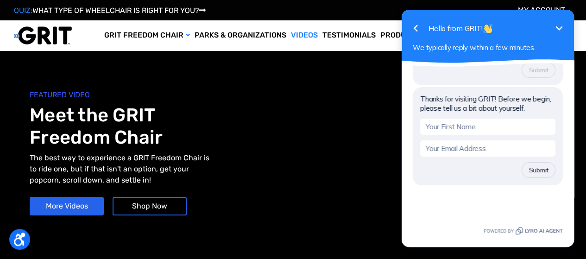  Describe the element at coordinates (84, 47) in the screenshot. I see `span: We typically reply within a few minutes.` at that location.